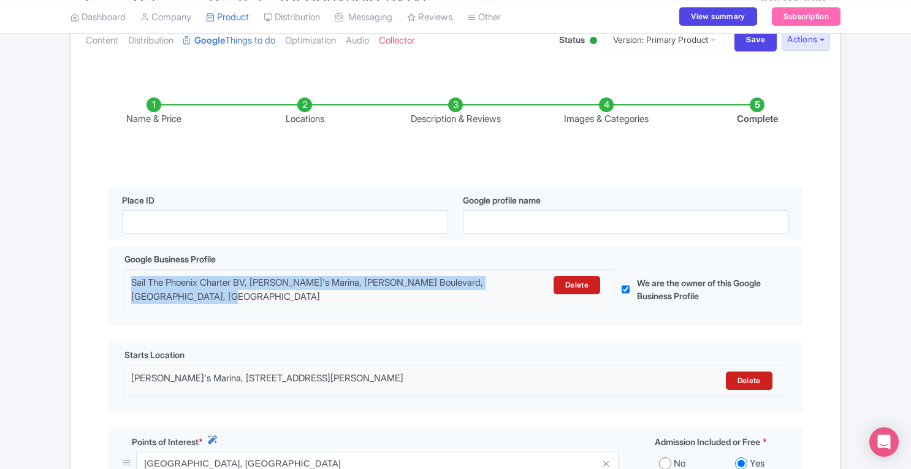 Image resolution: width=911 pixels, height=469 pixels. I want to click on li: Locations, so click(305, 112).